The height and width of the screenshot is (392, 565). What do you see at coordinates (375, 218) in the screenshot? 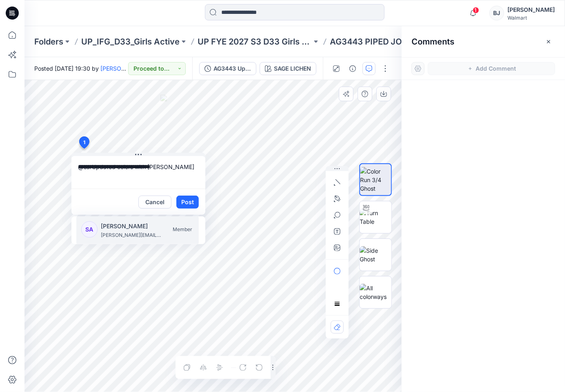
I see `img: Turn Table` at bounding box center [375, 218].